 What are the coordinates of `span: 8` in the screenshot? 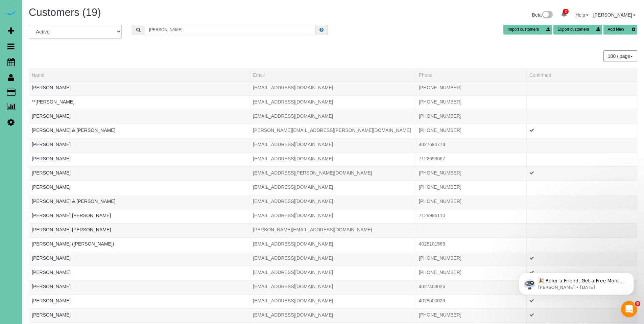 It's located at (638, 304).